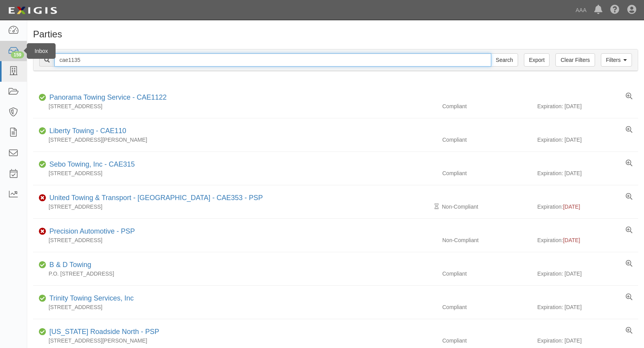 Image resolution: width=644 pixels, height=348 pixels. Describe the element at coordinates (69, 265) in the screenshot. I see `div: B & D Towing` at that location.